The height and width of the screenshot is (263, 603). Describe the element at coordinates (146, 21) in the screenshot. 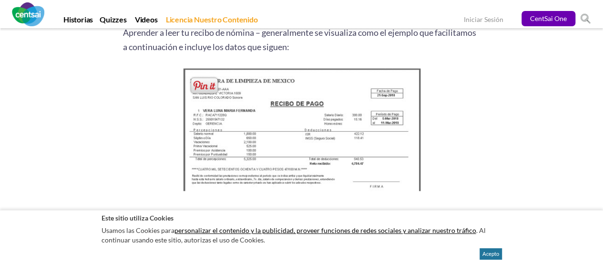

I see `a: Videos` at that location.